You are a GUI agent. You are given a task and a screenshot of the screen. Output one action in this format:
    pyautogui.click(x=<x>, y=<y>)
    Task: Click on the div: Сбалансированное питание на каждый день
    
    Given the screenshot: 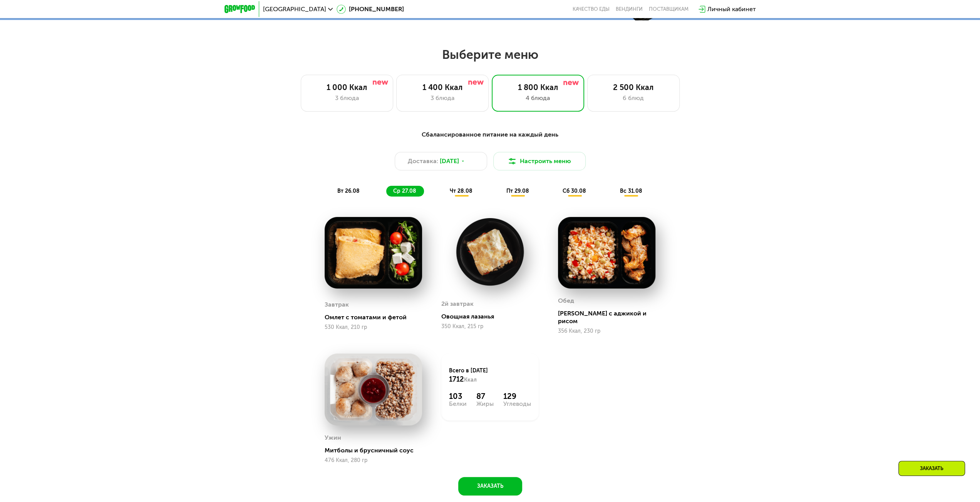 What is the action you would take?
    pyautogui.click(x=490, y=135)
    